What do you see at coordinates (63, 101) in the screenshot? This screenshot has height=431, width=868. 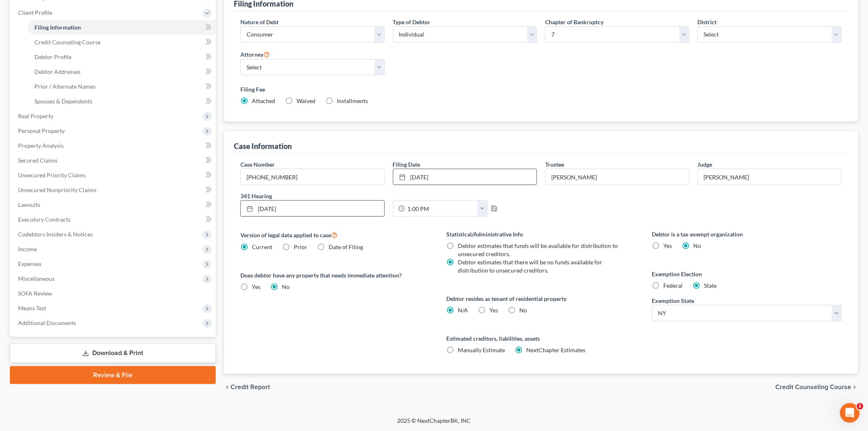 I see `span: Spouses & Dependents` at bounding box center [63, 101].